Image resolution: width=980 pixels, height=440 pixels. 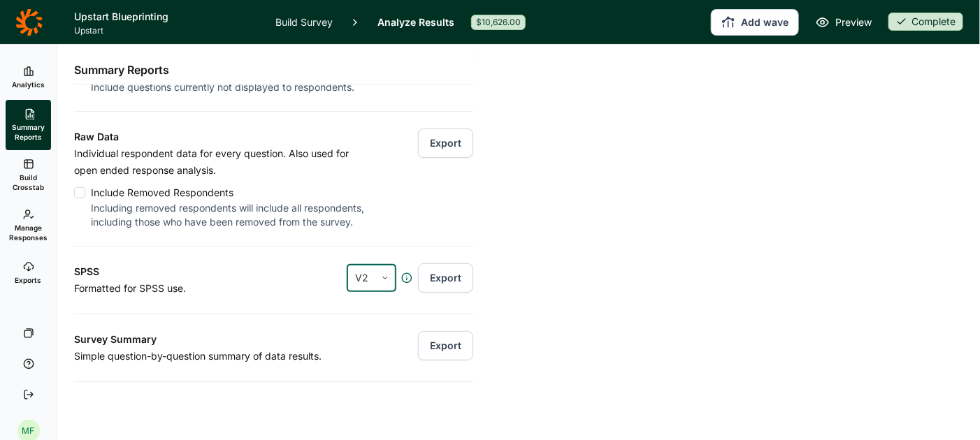 What do you see at coordinates (230, 357) in the screenshot?
I see `p: Simple question-by-question summary of data results.` at bounding box center [230, 357].